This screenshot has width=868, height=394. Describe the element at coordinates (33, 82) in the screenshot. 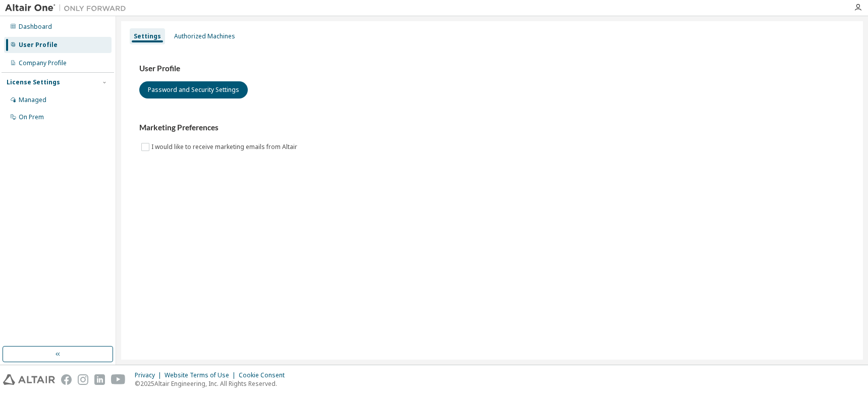

I see `div: License Settings` at that location.